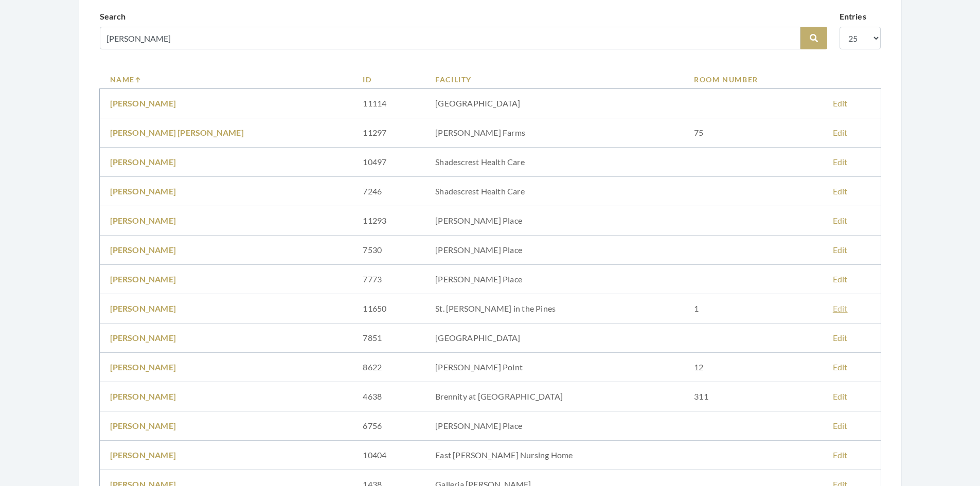 This screenshot has width=980, height=486. Describe the element at coordinates (388, 191) in the screenshot. I see `td: 7246` at that location.